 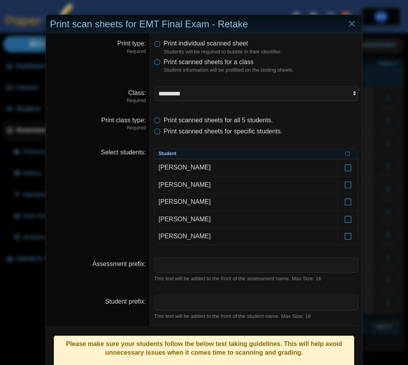 What do you see at coordinates (208, 62) in the screenshot?
I see `span: Print scanned sheets for a class` at bounding box center [208, 62].